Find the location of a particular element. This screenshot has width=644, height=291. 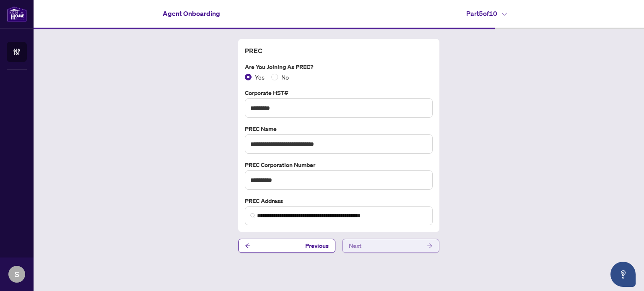

label: Corporate HST# is located at coordinates (339, 93).